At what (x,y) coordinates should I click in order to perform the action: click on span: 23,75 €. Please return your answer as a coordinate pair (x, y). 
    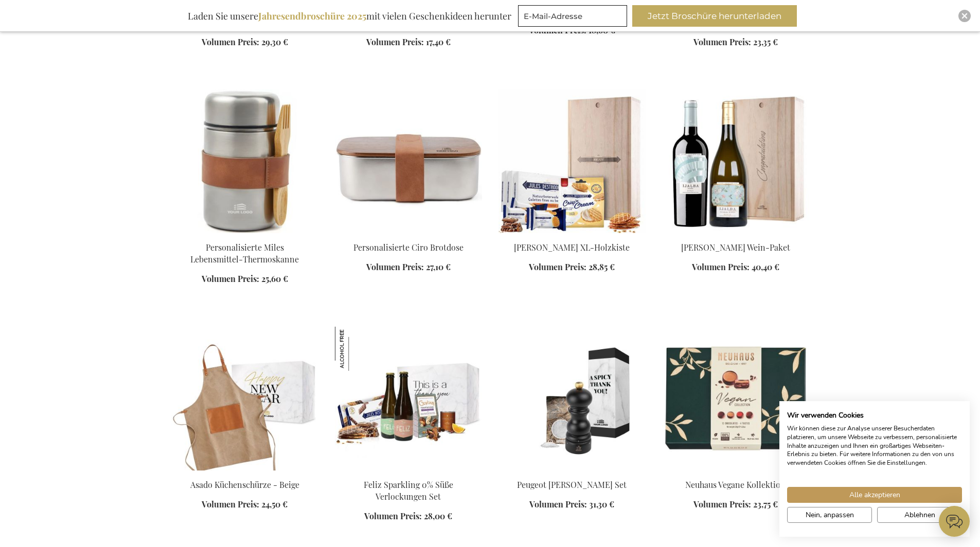
    Looking at the image, I should click on (765, 504).